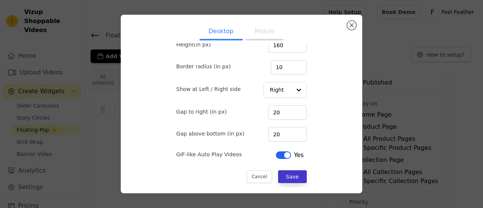 This screenshot has height=208, width=483. Describe the element at coordinates (265, 32) in the screenshot. I see `button: Mobile` at that location.